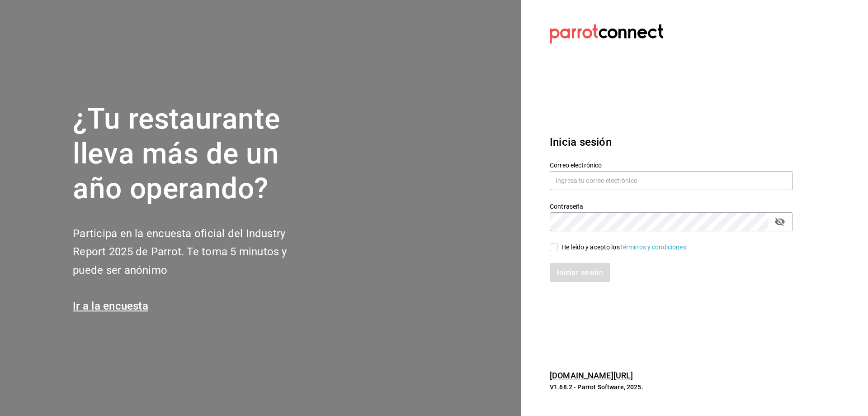 Image resolution: width=868 pixels, height=416 pixels. What do you see at coordinates (672, 180) in the screenshot?
I see `input: Ingresa tu correo electrónico` at bounding box center [672, 180].